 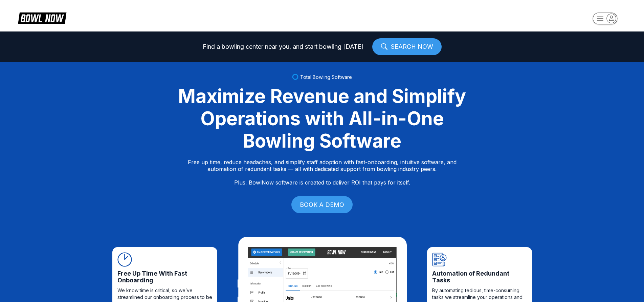 What do you see at coordinates (165, 277) in the screenshot?
I see `span: Free Up Time With Fast Onboarding` at bounding box center [165, 277].